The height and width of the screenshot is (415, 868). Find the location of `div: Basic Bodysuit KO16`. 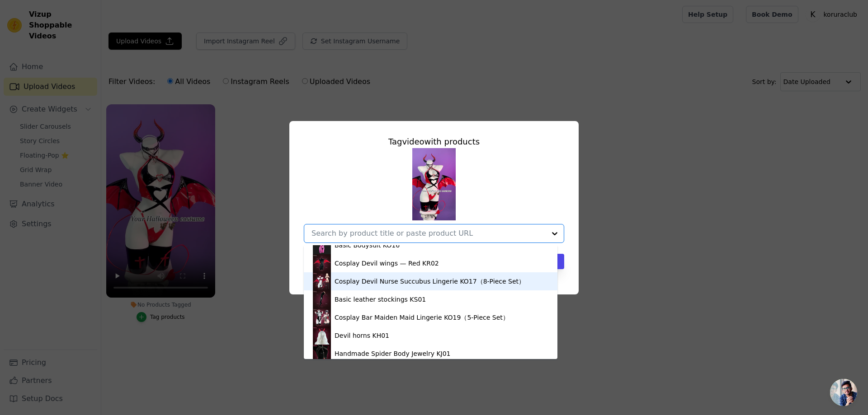

div: Basic Bodysuit KO16 is located at coordinates (367, 245).